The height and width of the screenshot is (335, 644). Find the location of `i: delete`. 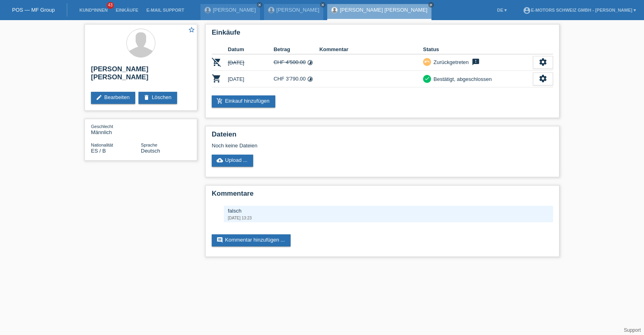

i: delete is located at coordinates (147, 98).